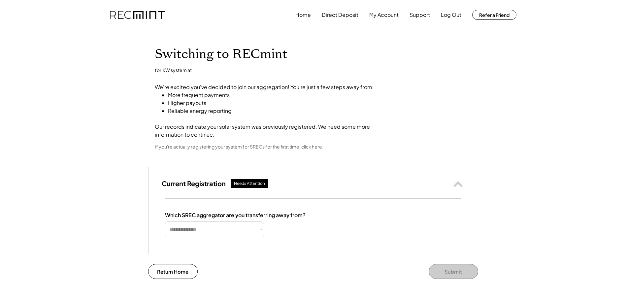 The image size is (626, 303). Describe the element at coordinates (270, 111) in the screenshot. I see `div: We're excited you've decided to join our aggregation! You're just a few steps away from: Our reco...` at that location.